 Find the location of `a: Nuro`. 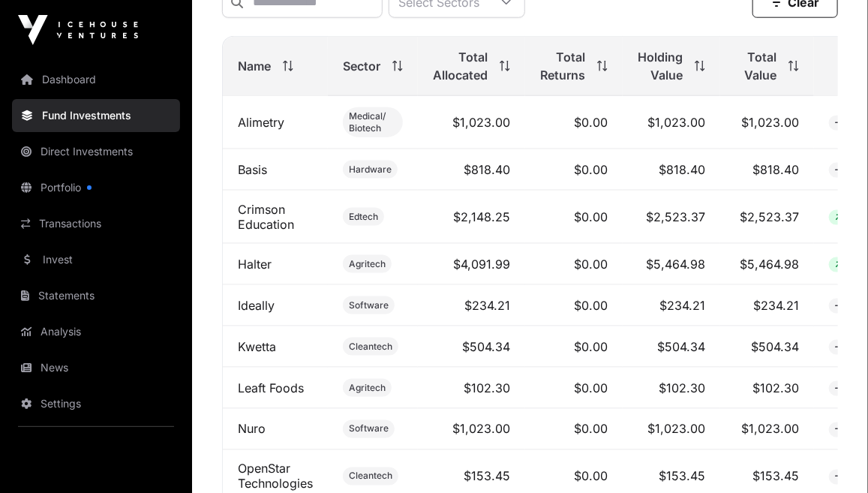

a: Nuro is located at coordinates (251, 429).